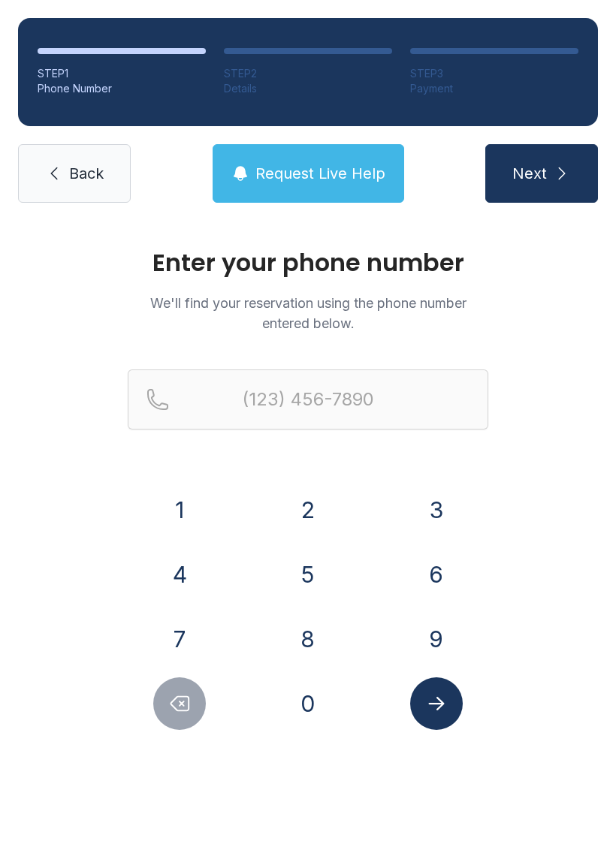 This screenshot has height=853, width=616. I want to click on span: Next, so click(529, 174).